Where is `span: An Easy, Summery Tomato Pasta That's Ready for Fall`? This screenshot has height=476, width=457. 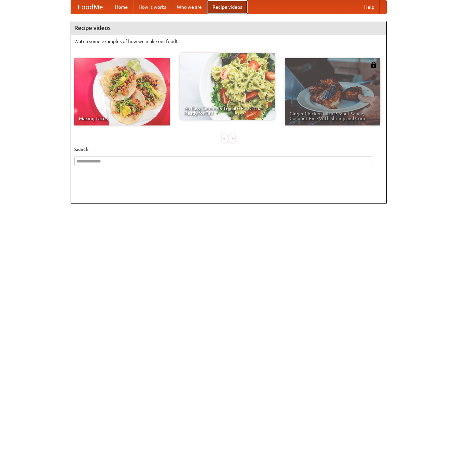 span: An Easy, Summery Tomato Pasta That's Ready for Fall is located at coordinates (228, 111).